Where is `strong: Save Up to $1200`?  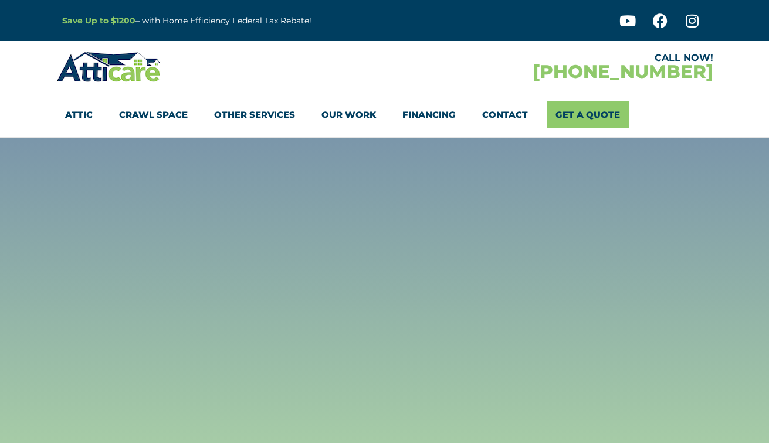
strong: Save Up to $1200 is located at coordinates (99, 21).